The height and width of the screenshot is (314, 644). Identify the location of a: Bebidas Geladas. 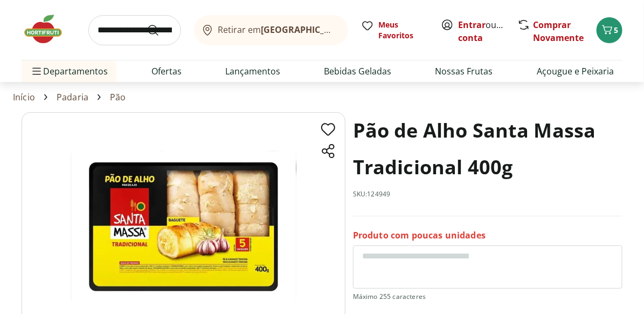
(358, 72).